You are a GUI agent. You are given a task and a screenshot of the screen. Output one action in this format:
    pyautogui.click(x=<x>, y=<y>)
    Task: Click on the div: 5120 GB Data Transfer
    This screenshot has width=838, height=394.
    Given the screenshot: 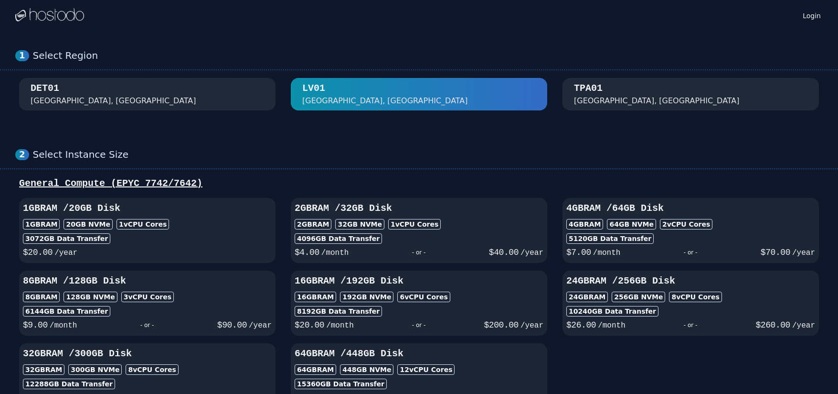 What is the action you would take?
    pyautogui.click(x=610, y=238)
    